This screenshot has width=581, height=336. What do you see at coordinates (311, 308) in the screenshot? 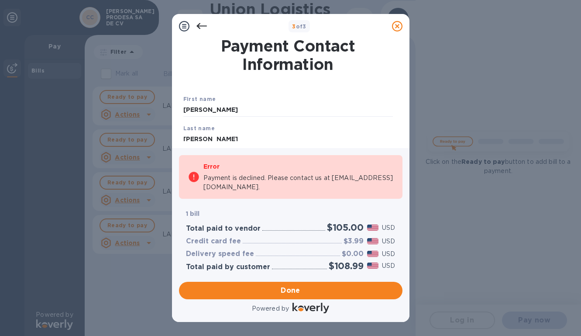
I see `img: Logo` at bounding box center [311, 308].